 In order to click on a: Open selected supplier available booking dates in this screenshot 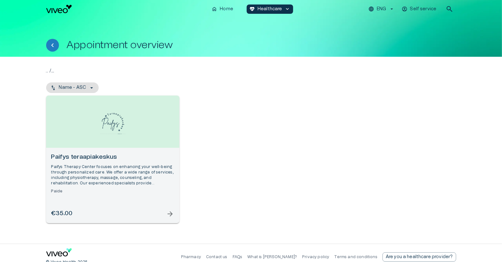, I will do `click(113, 159)`.